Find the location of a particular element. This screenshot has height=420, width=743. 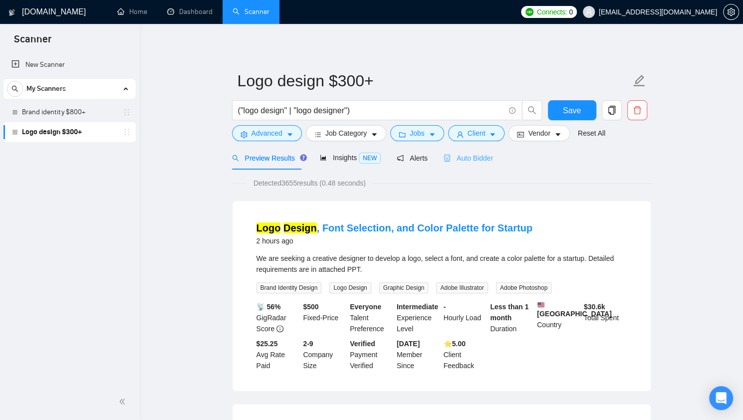

div: Country is located at coordinates (559, 318).